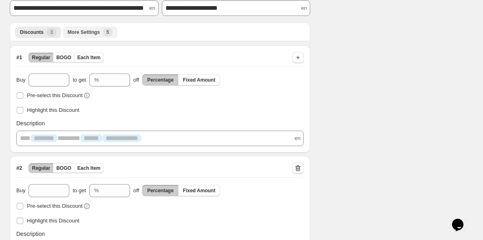 The height and width of the screenshot is (240, 483). I want to click on span: 5, so click(108, 32).